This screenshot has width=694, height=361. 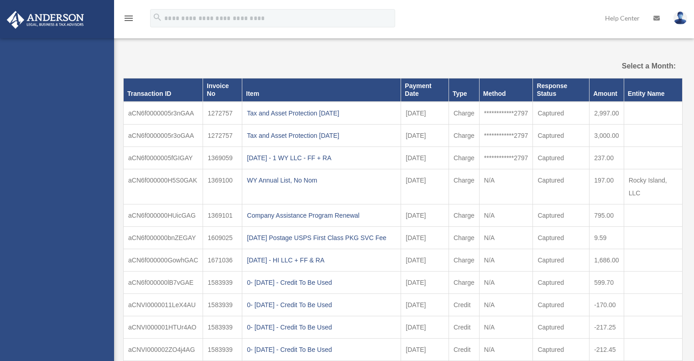 What do you see at coordinates (163, 327) in the screenshot?
I see `td: aCNVI000001HTUr4AO` at bounding box center [163, 327].